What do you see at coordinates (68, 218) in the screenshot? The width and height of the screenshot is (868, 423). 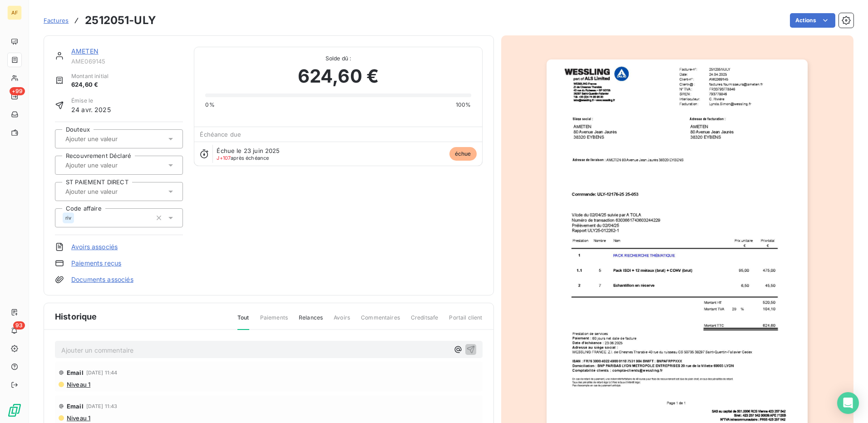 I see `span: riv` at bounding box center [68, 218].